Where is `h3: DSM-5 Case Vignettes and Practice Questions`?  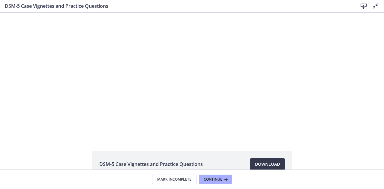 h3: DSM-5 Case Vignettes and Practice Questions is located at coordinates (176, 6).